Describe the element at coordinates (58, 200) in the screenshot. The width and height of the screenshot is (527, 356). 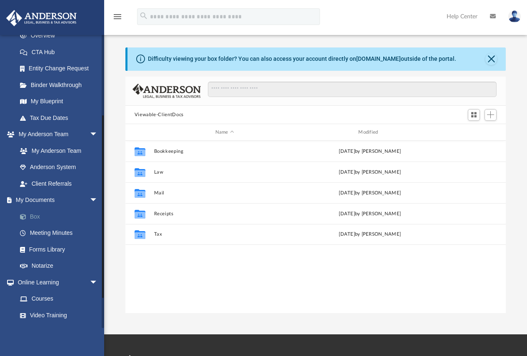
I see `a: My Documentsarrow_drop_down` at that location.